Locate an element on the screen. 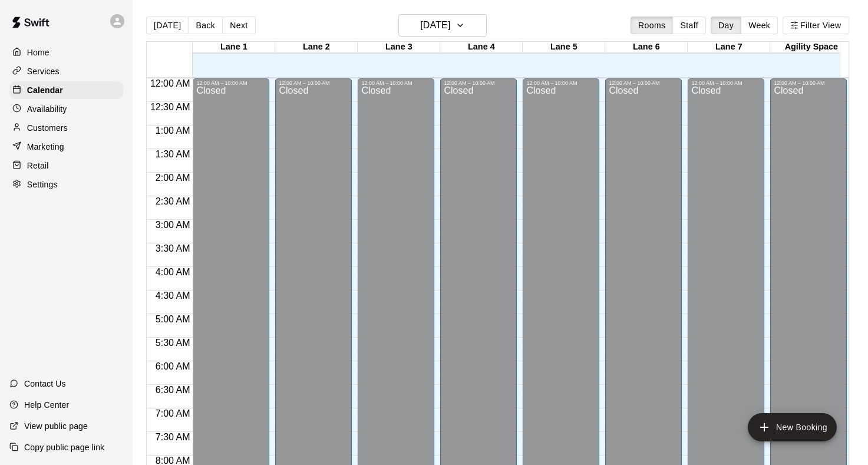 Image resolution: width=868 pixels, height=465 pixels. p: Home is located at coordinates (38, 53).